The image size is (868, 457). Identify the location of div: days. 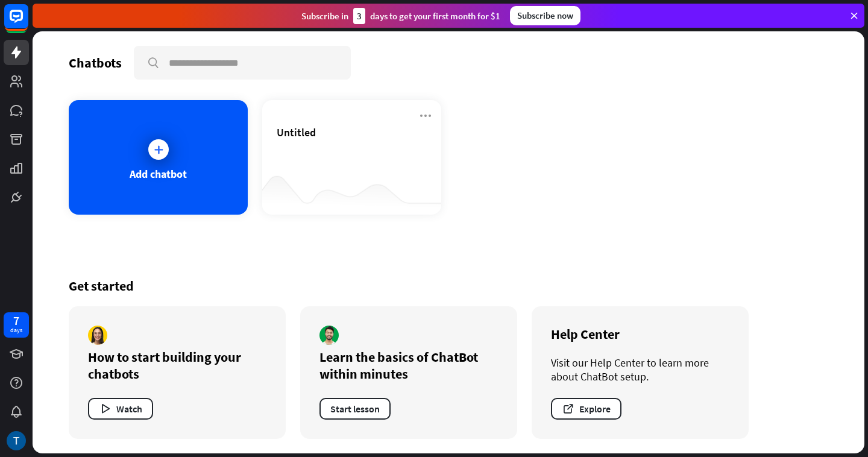
(16, 330).